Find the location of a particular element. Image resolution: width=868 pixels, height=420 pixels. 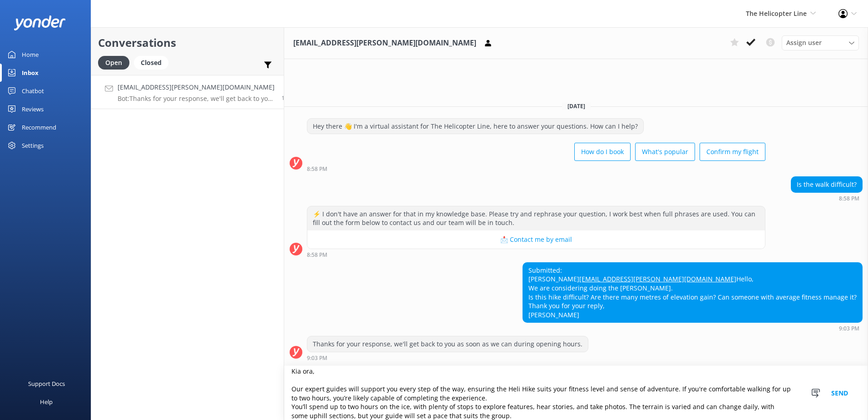

div: Recommend is located at coordinates (39, 127).